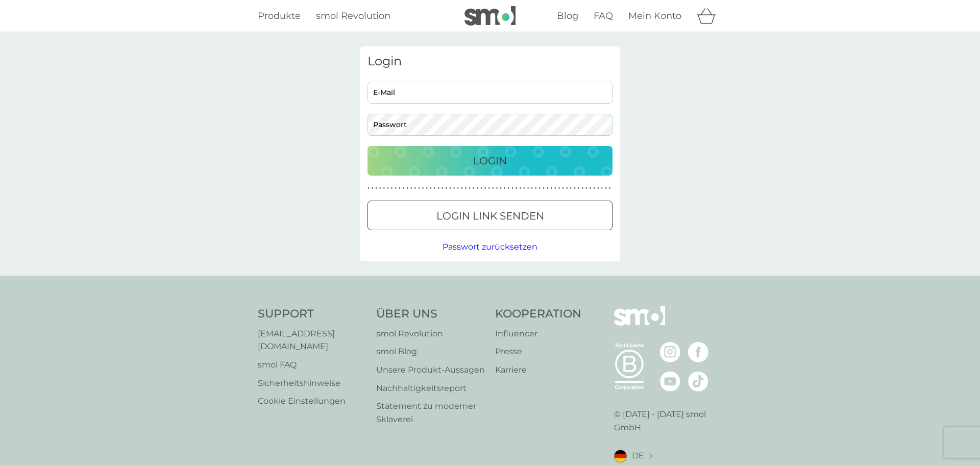 The height and width of the screenshot is (465, 980). What do you see at coordinates (490, 246) in the screenshot?
I see `span: Passwort zurücksetzen` at bounding box center [490, 246].